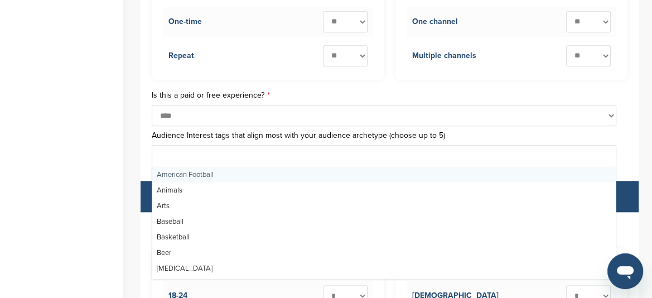 This screenshot has height=298, width=652. What do you see at coordinates (384, 175) in the screenshot?
I see `div: American Football` at bounding box center [384, 175].